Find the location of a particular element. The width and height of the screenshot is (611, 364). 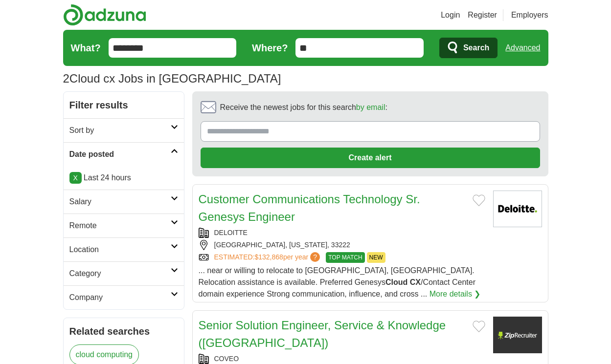

span: $132,868 is located at coordinates (268, 257).